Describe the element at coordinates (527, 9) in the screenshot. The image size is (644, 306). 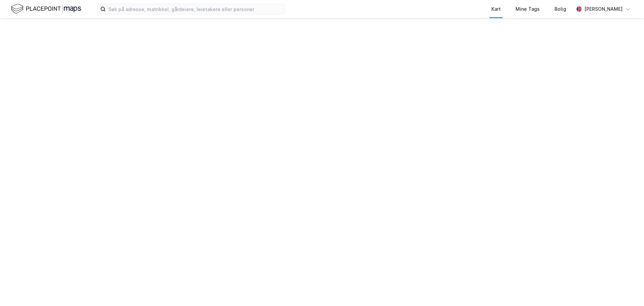
I see `div: Mine Tags` at that location.